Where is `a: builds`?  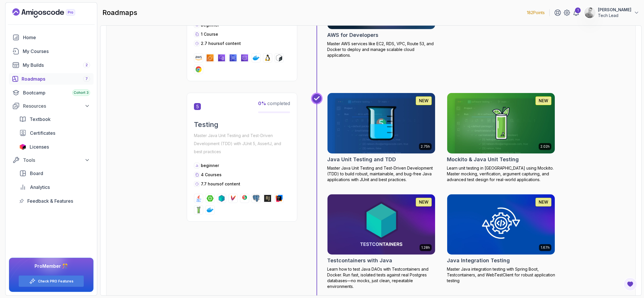
a: builds is located at coordinates (51, 65).